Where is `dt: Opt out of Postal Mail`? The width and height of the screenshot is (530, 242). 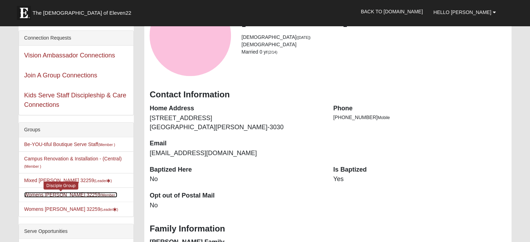 dt: Opt out of Postal Mail is located at coordinates (236, 196).